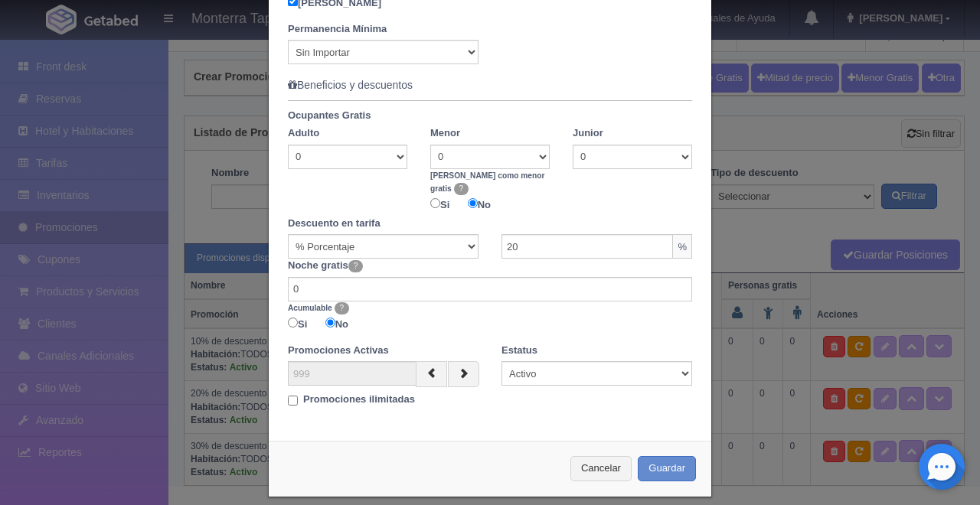 The height and width of the screenshot is (505, 980). I want to click on button: Cancelar, so click(601, 468).